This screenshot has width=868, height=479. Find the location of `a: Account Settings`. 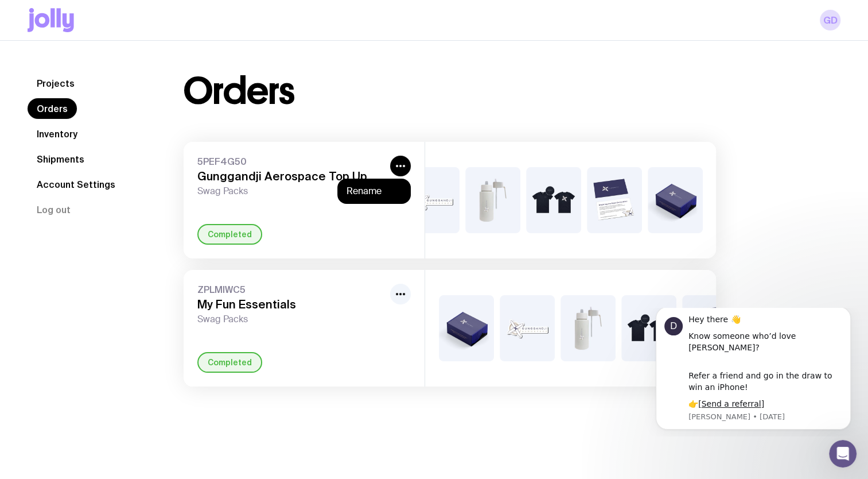

a: Account Settings is located at coordinates (76, 184).